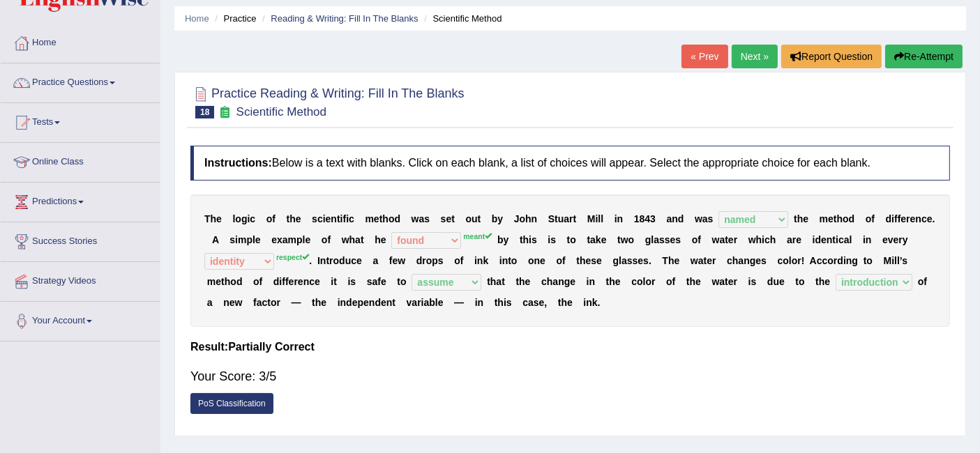  What do you see at coordinates (239, 282) in the screenshot?
I see `b: d` at bounding box center [239, 282].